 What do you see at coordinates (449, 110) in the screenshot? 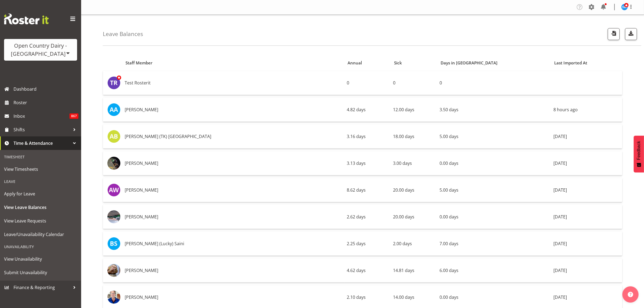
I see `span: 3.50 days` at bounding box center [449, 110].